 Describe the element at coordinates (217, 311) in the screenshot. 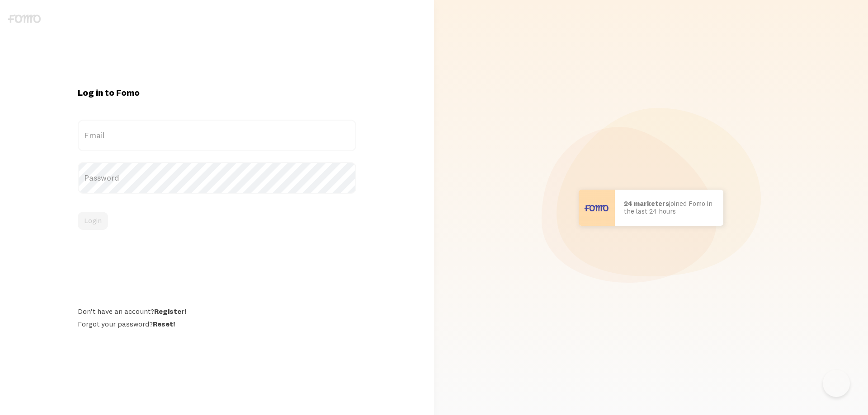

I see `div: Don't have an account?` at that location.